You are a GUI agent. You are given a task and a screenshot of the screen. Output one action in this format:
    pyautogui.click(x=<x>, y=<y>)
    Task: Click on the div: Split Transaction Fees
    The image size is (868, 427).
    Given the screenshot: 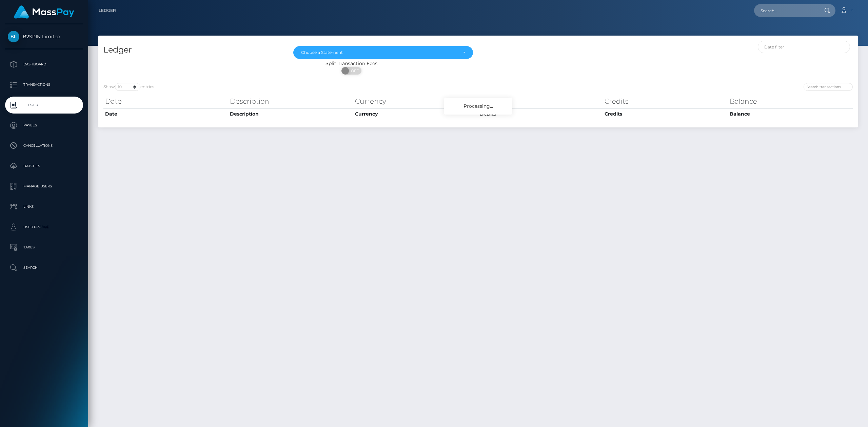 What is the action you would take?
    pyautogui.click(x=351, y=63)
    